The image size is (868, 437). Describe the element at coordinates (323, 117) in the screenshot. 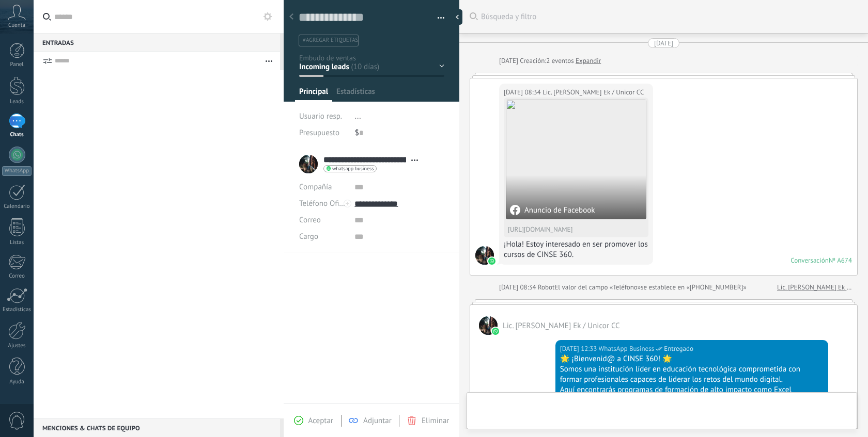

I see `div: Usuario resp.` at that location.